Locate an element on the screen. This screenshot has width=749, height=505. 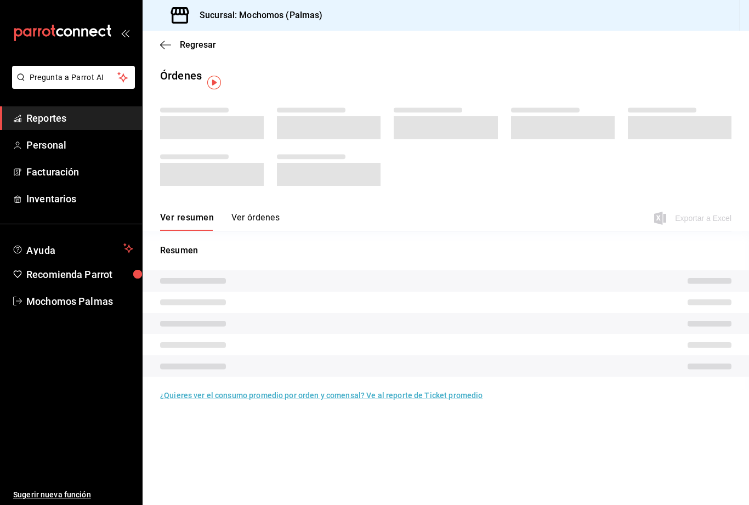
span: Inventarios is located at coordinates (80, 199).